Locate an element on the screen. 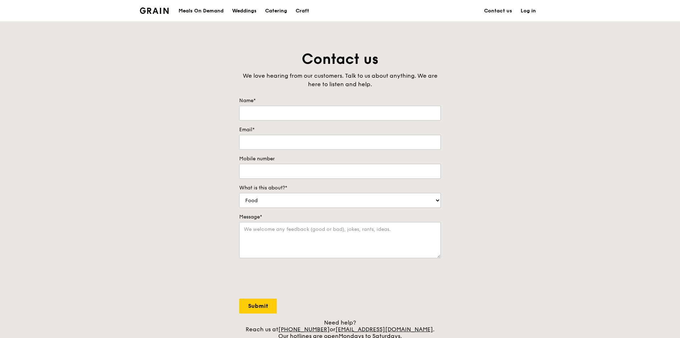 Image resolution: width=680 pixels, height=338 pixels. div: Weddings is located at coordinates (244, 11).